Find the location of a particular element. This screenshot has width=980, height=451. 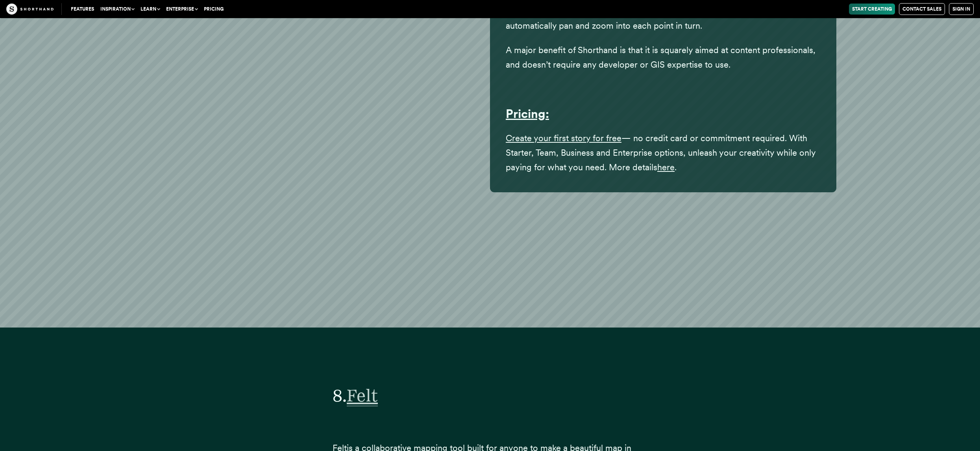

button: Learn is located at coordinates (150, 9).